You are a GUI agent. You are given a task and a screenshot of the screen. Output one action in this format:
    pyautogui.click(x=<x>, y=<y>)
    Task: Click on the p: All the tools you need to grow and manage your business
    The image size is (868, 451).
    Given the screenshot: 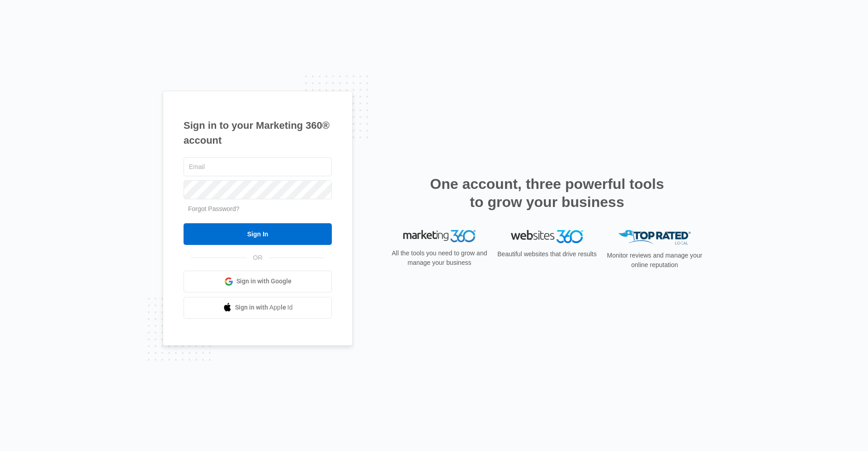 What is the action you would take?
    pyautogui.click(x=440, y=258)
    